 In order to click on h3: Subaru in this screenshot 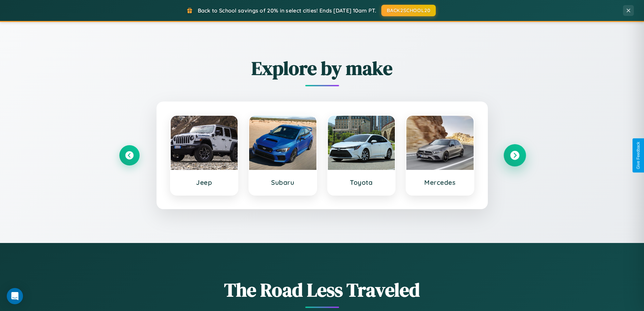, I will do `click(282, 182)`.